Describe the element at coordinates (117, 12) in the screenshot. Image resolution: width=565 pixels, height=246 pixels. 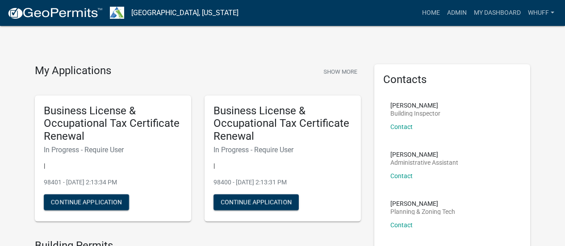
I see `img: Troup County, Georgia` at that location.